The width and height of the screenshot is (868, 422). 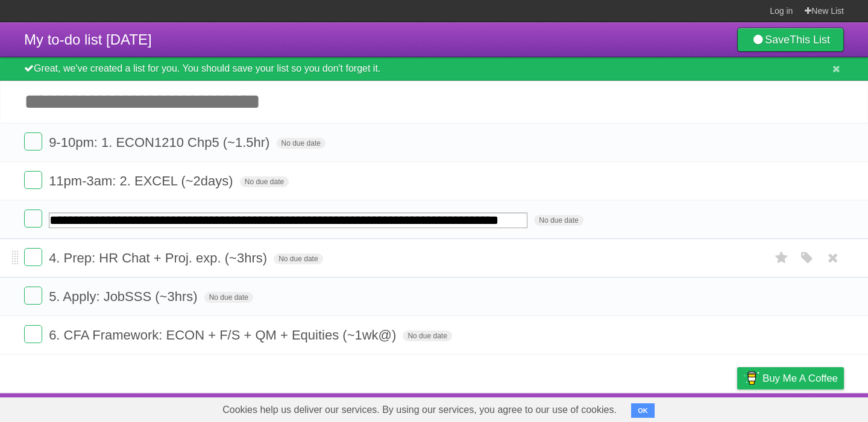 I want to click on label: Star task, so click(x=782, y=258).